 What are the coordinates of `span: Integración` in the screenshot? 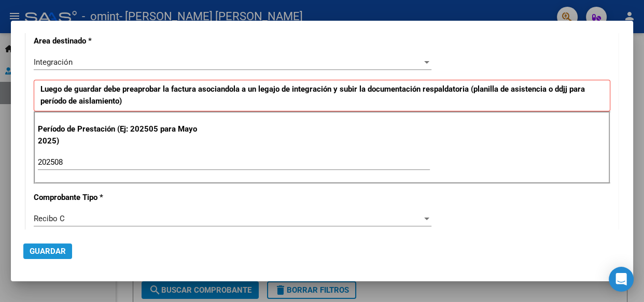 It's located at (53, 62).